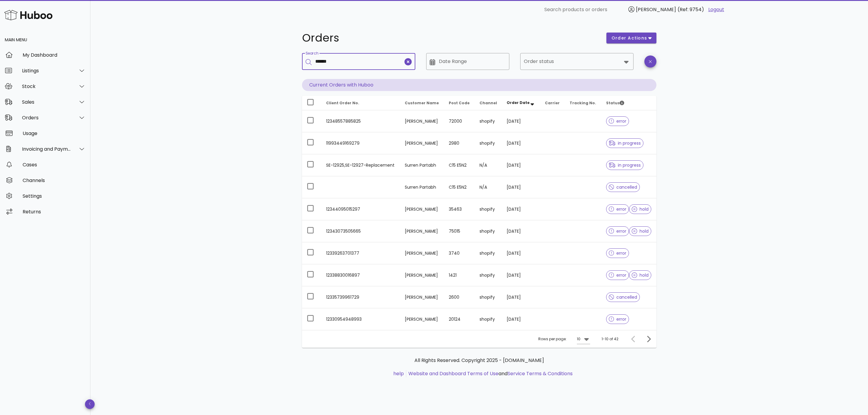 The width and height of the screenshot is (868, 415). What do you see at coordinates (459, 231) in the screenshot?
I see `td: 75015` at bounding box center [459, 231].